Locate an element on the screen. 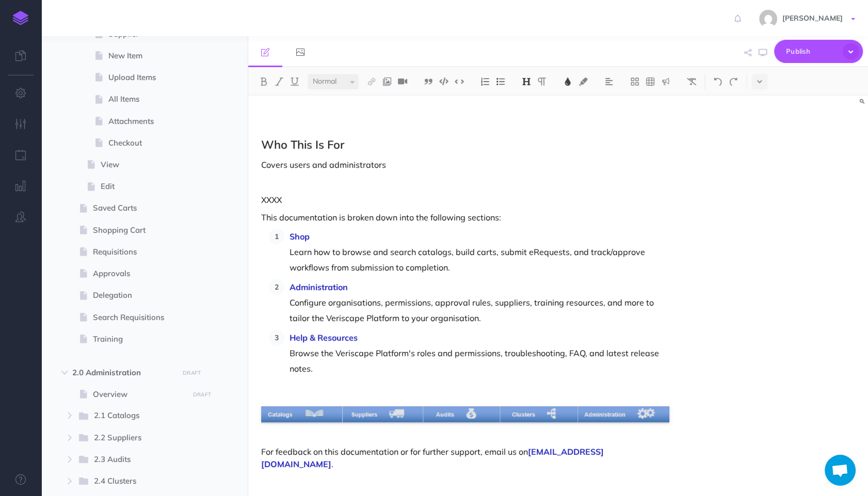 This screenshot has height=496, width=868. img: Inline code button is located at coordinates (459, 81).